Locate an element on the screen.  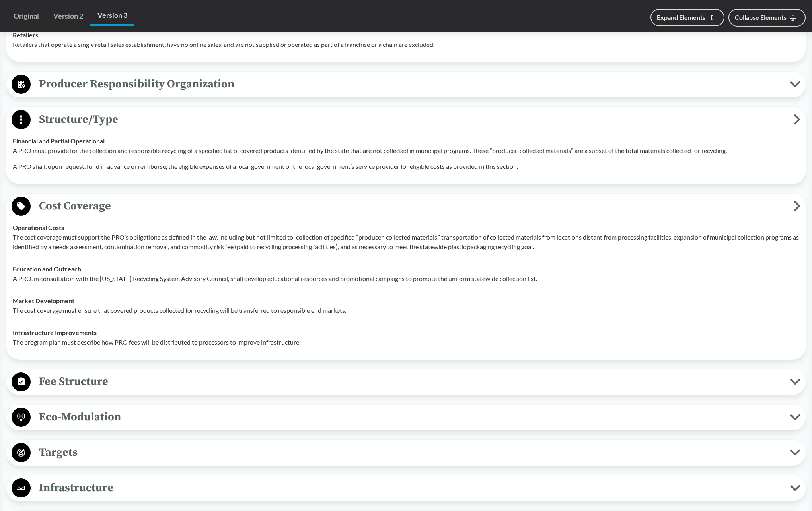
span: Producer Responsibility Organization is located at coordinates (411, 84).